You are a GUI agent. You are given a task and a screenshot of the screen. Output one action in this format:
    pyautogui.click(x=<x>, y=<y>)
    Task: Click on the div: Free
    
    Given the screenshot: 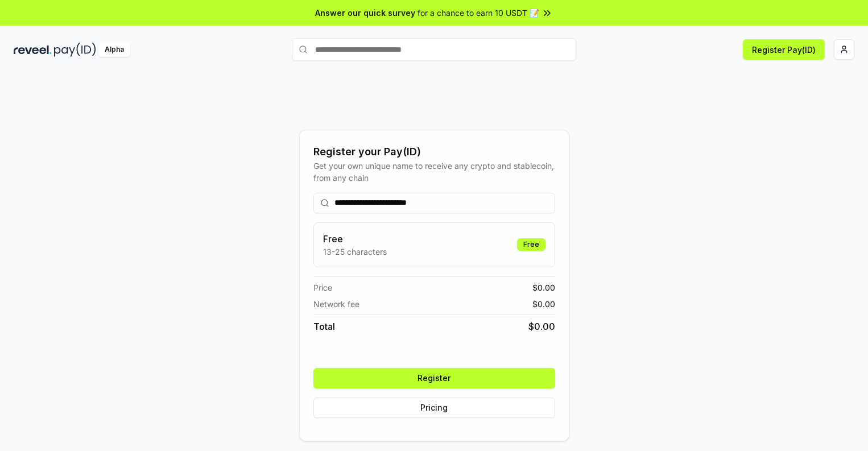 What is the action you would take?
    pyautogui.click(x=531, y=245)
    